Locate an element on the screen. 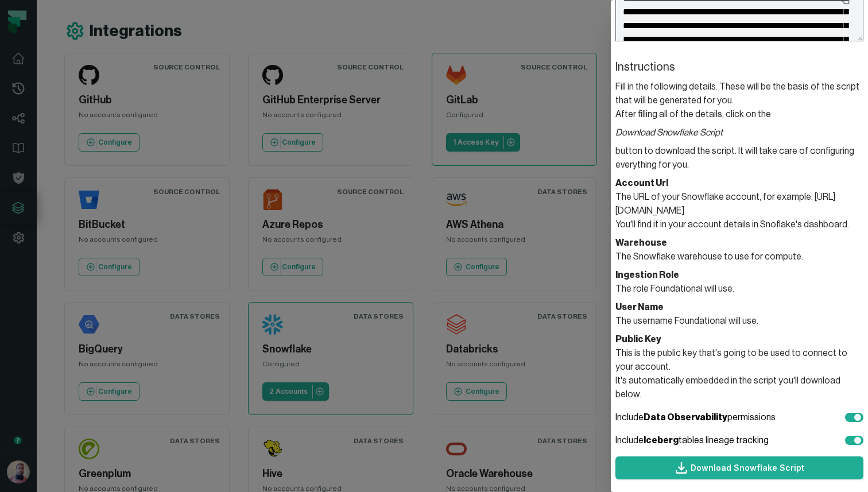  i: Download Snowflake Script is located at coordinates (740, 133).